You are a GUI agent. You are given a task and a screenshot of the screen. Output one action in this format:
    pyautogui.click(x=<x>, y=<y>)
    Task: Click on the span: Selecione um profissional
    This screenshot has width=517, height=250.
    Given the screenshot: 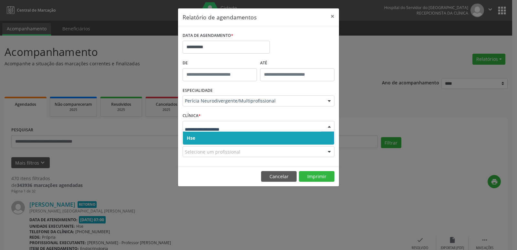 What is the action you would take?
    pyautogui.click(x=213, y=151)
    